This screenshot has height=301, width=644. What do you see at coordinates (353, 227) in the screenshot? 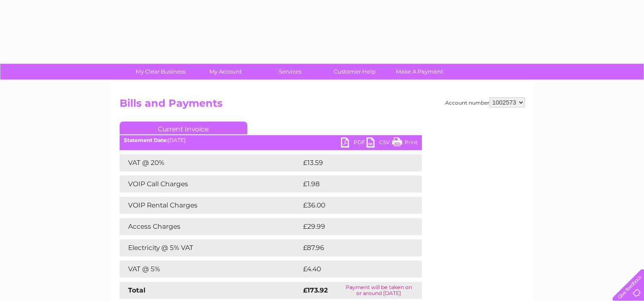
I see `td: £29.99` at bounding box center [353, 227].